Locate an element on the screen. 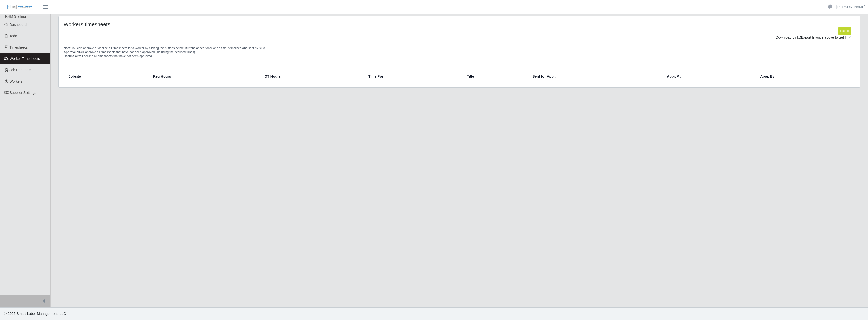 Image resolution: width=868 pixels, height=320 pixels. span: © 2025 Smart Labor Management, LLC is located at coordinates (35, 314).